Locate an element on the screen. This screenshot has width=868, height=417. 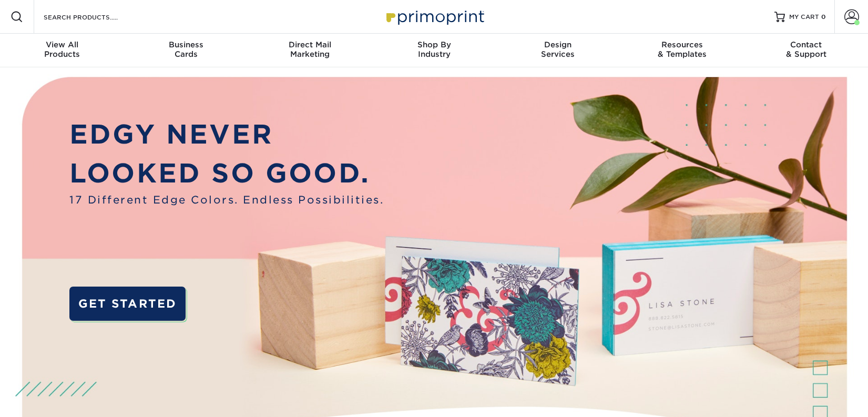
span: Contact is located at coordinates (805, 44).